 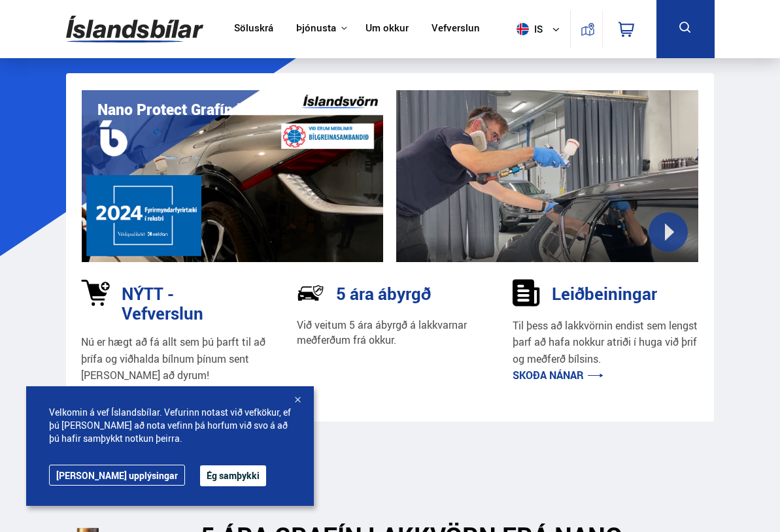 I want to click on img: G0Ugv5HjCgRt.svg, so click(x=134, y=29).